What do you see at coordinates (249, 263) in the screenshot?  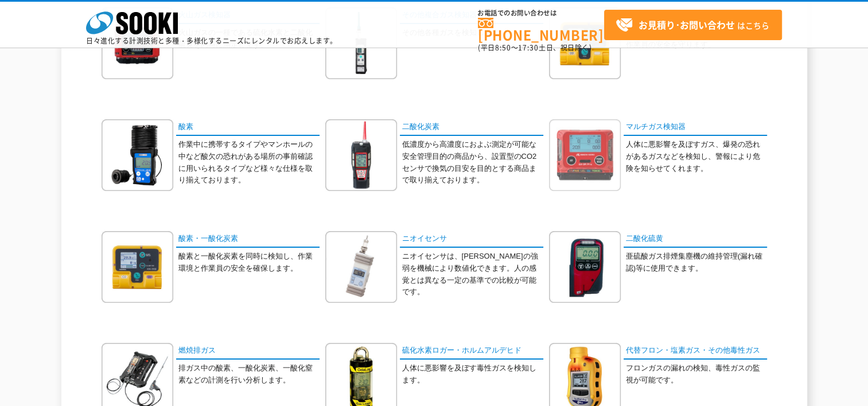 I see `p: 酸素と一酸化炭素を同時に検知し、作業環境と作業員の安全を確保します。` at bounding box center [249, 263].